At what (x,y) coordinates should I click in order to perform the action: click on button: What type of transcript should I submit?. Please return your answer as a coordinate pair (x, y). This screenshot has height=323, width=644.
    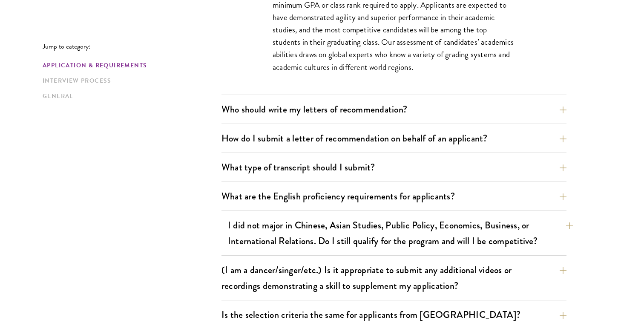
    Looking at the image, I should click on (394, 167).